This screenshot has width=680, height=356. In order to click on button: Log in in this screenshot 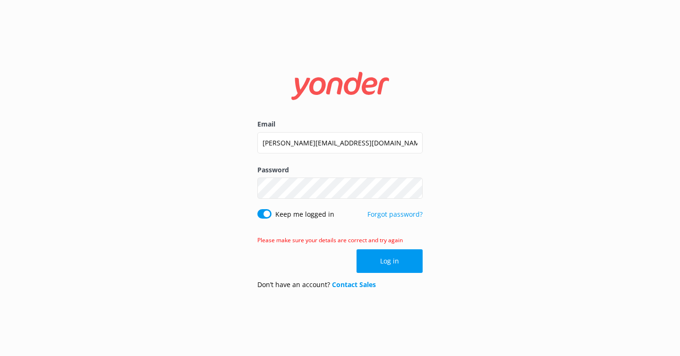, I will do `click(390, 261)`.